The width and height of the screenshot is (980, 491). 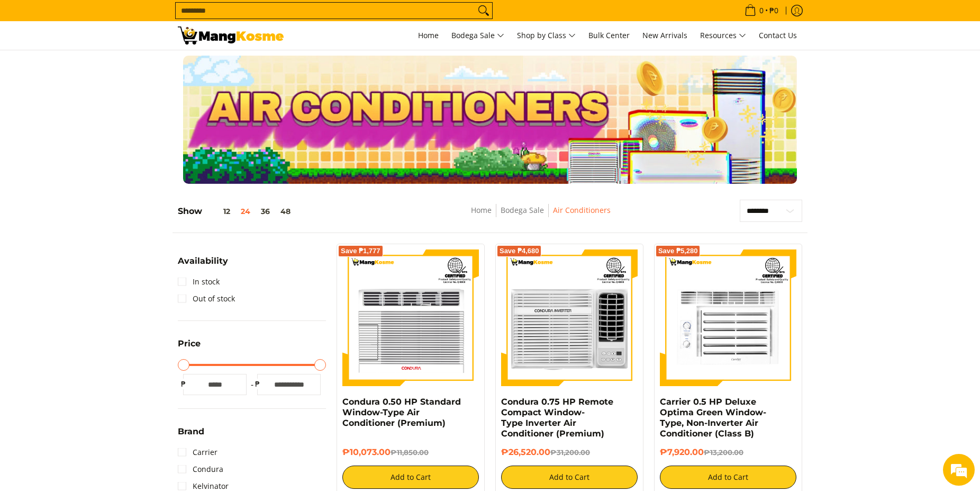 I want to click on a: Shop by Class, so click(x=546, y=35).